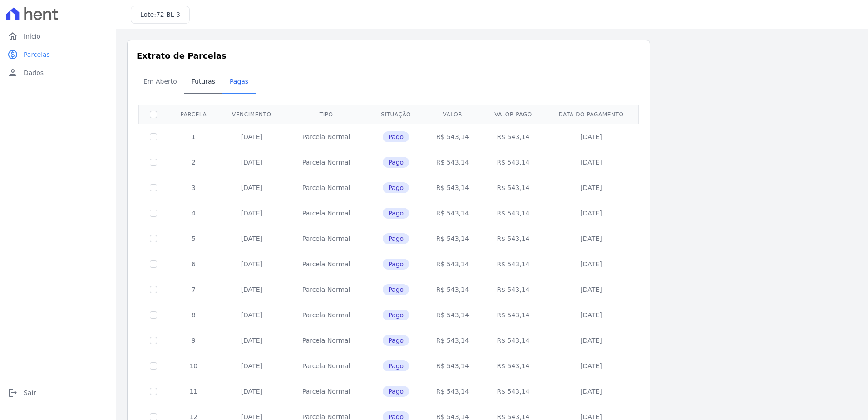 The width and height of the screenshot is (868, 420). I want to click on span: Em Aberto, so click(160, 81).